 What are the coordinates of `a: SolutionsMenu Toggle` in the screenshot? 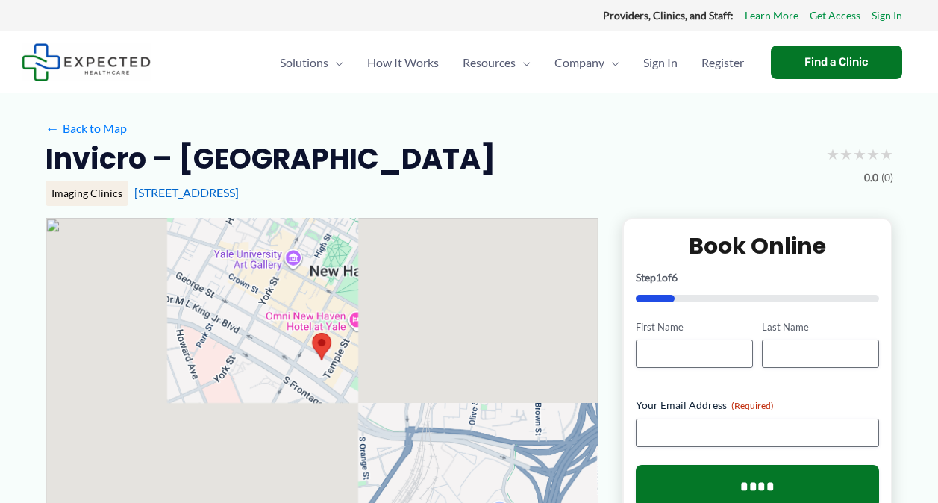 It's located at (311, 63).